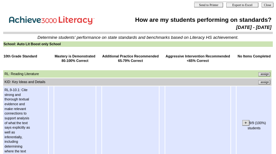 This screenshot has width=276, height=154. I want to click on td: How are my students performing on standards?, so click(193, 20).